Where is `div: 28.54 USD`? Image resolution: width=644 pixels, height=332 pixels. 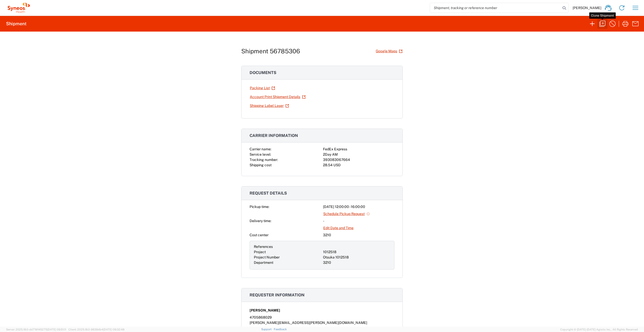
div: 28.54 USD is located at coordinates (359, 165).